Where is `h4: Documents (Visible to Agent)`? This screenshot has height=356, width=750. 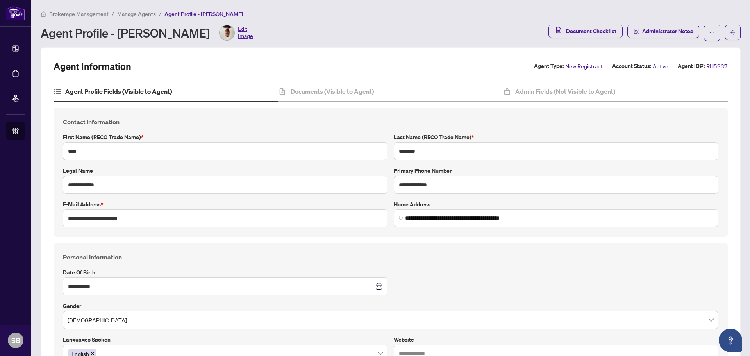
h4: Documents (Visible to Agent) is located at coordinates (332, 91).